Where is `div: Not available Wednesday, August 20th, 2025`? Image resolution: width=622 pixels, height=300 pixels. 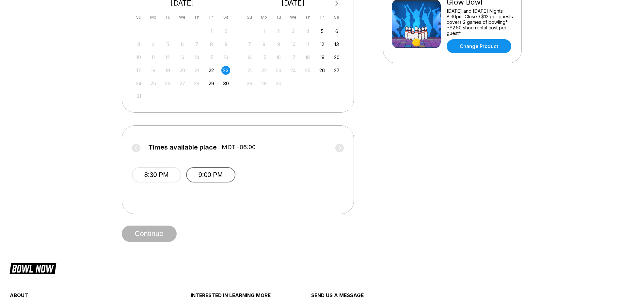
div: Not available Wednesday, August 20th, 2025 is located at coordinates (182, 70).